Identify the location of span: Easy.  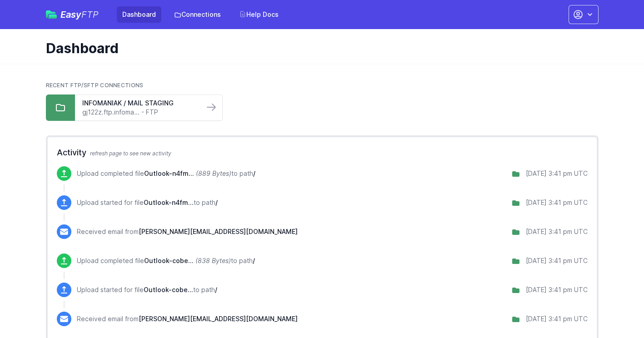
(79, 14).